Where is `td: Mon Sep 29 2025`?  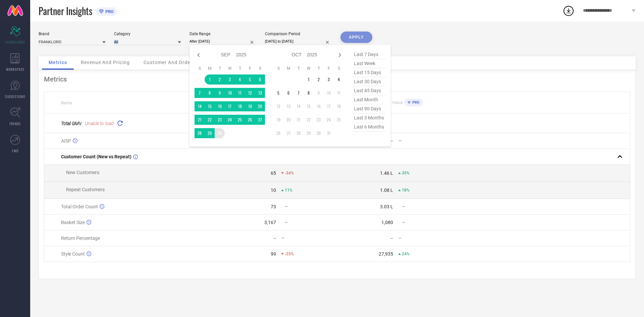 td: Mon Sep 29 2025 is located at coordinates (210, 133).